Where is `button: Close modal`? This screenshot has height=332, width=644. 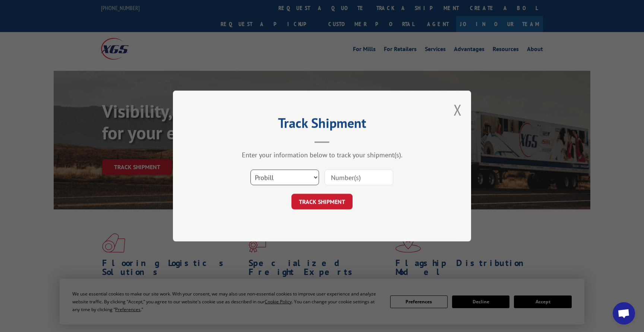 button: Close modal is located at coordinates (457, 110).